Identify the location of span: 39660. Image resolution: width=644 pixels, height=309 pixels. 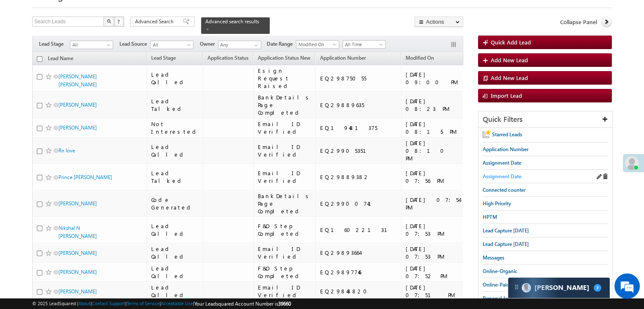
(285, 303).